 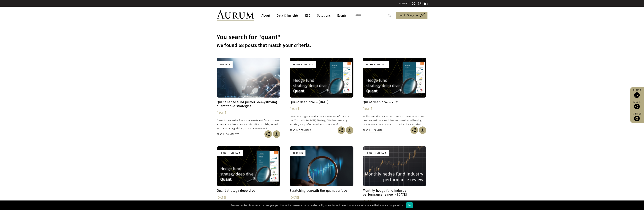 What do you see at coordinates (395, 120) in the screenshot?
I see `p: Whilst over the 12 months to August, quant funds saw positive performance, it has remained a chal...` at bounding box center [395, 120].